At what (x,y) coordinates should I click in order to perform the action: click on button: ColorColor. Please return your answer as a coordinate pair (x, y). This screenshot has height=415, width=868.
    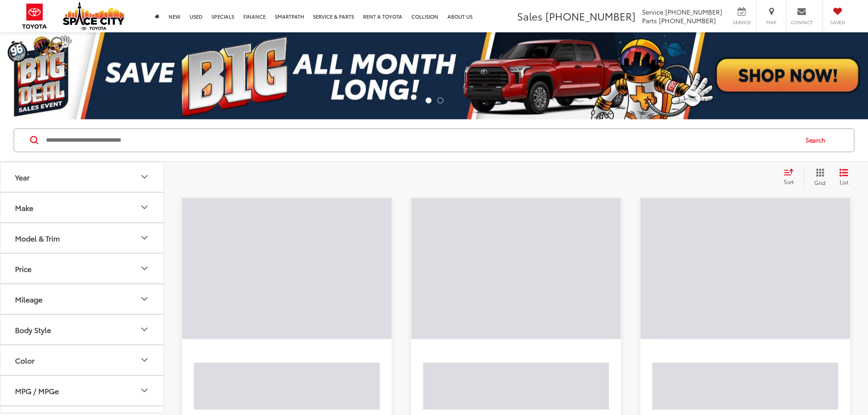
    Looking at the image, I should click on (82, 360).